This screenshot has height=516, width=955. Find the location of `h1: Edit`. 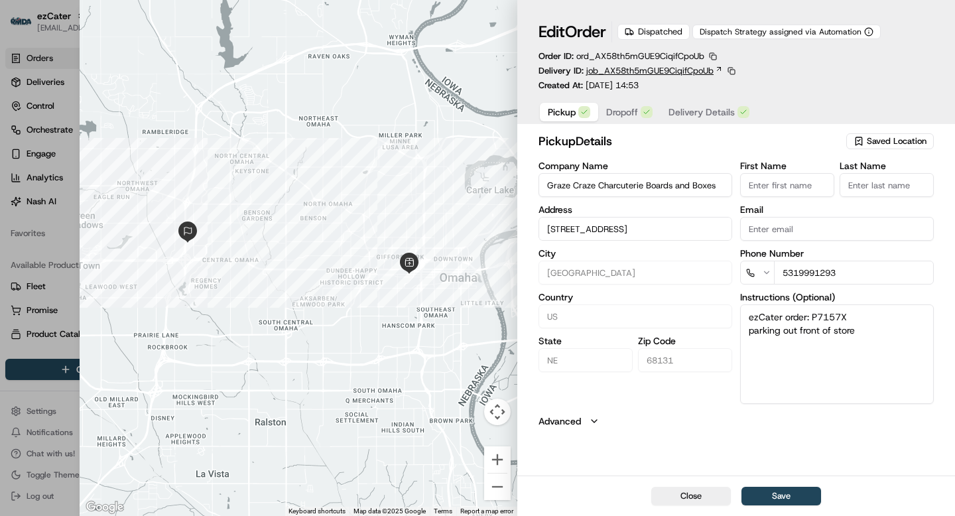

h1: Edit is located at coordinates (573, 32).